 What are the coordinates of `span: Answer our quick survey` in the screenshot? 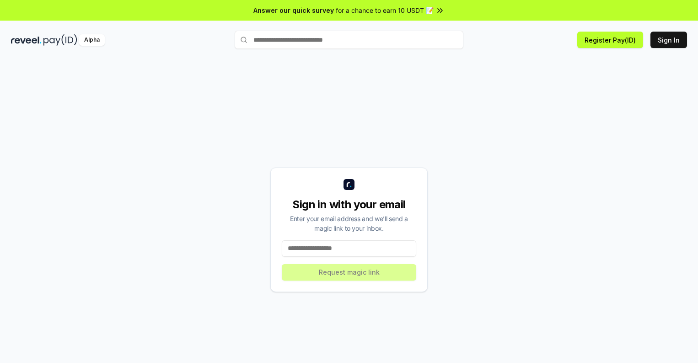 It's located at (294, 10).